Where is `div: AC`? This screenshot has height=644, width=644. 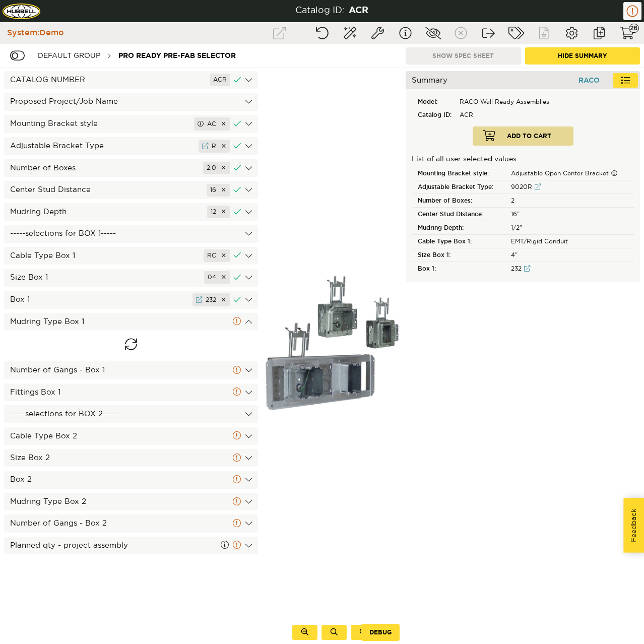
div: AC is located at coordinates (212, 124).